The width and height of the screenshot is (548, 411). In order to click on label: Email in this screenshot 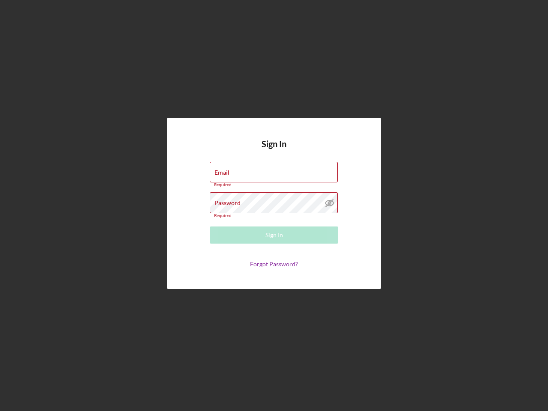, I will do `click(222, 172)`.